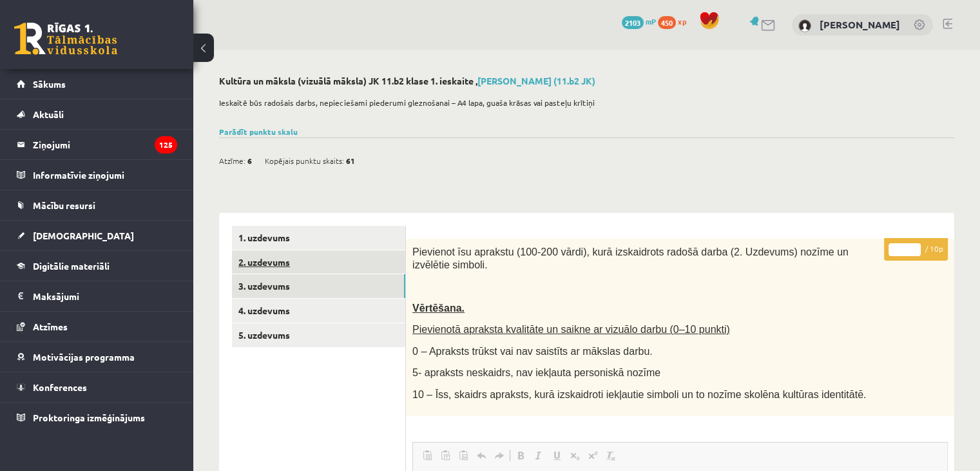 This screenshot has height=471, width=980. Describe the element at coordinates (318, 237) in the screenshot. I see `a: 1. uzdevums` at that location.